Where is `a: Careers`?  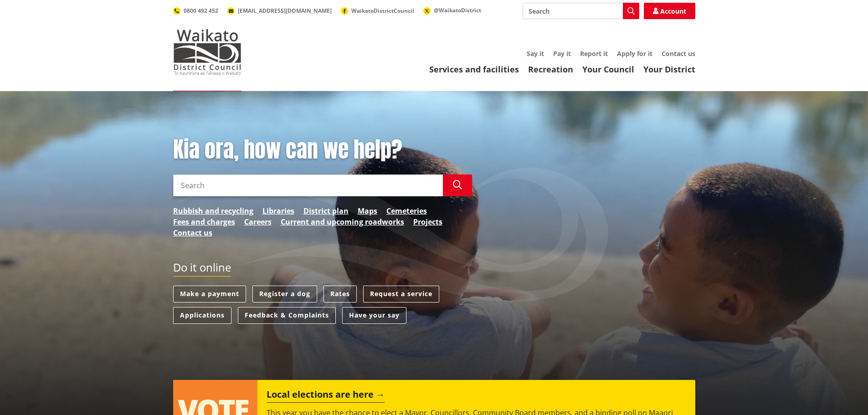 a: Careers is located at coordinates (257, 222).